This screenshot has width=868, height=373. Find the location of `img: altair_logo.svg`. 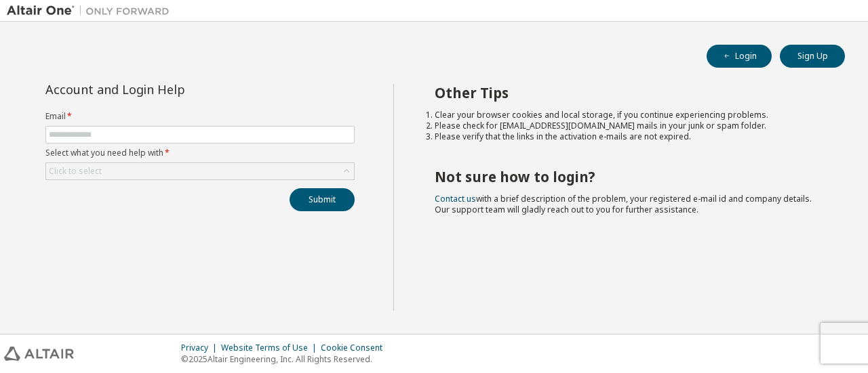

img: altair_logo.svg is located at coordinates (39, 354).